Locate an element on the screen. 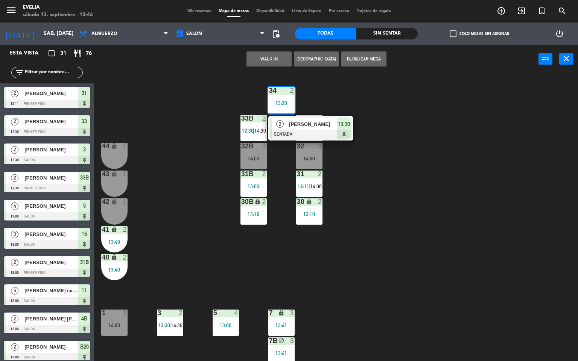  span: 4B is located at coordinates (84, 319).